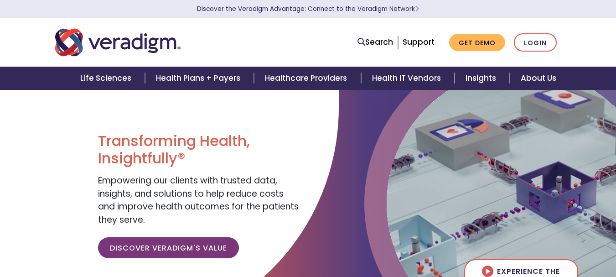  What do you see at coordinates (107, 78) in the screenshot?
I see `a: Life Sciences` at bounding box center [107, 78].